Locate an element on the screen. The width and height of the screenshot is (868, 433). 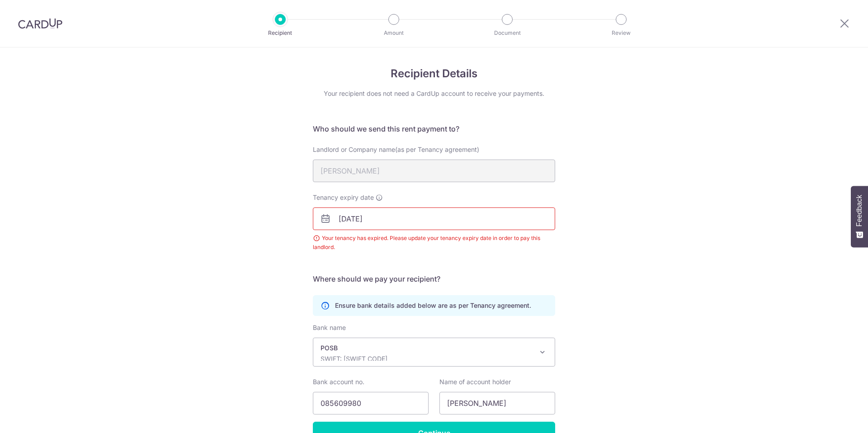
input: DD/MM/YYYY is located at coordinates (434, 218).